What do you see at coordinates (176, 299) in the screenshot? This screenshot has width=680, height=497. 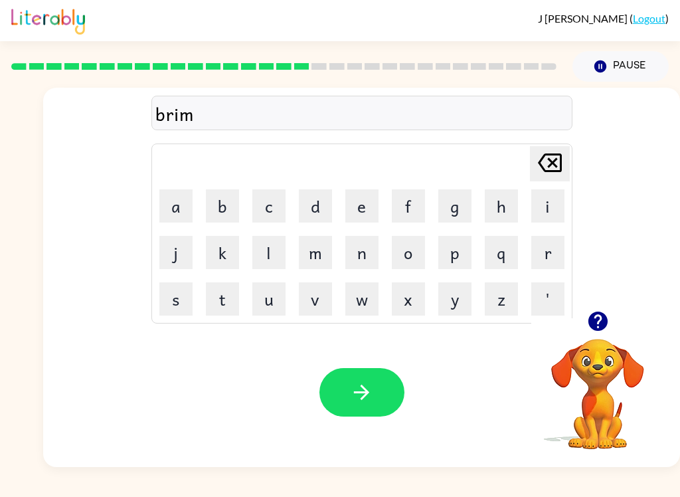 I see `button: s` at bounding box center [176, 299].